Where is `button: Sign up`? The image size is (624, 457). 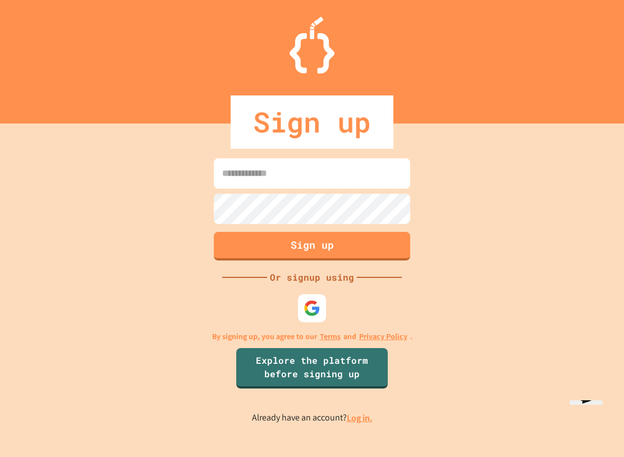
button: Sign up is located at coordinates (312, 246).